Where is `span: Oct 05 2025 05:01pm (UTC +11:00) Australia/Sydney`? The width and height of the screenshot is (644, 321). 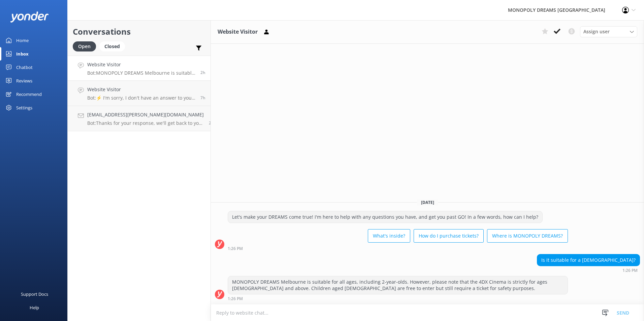
span: Oct 05 2025 05:01pm (UTC +11:00) Australia/Sydney is located at coordinates (212, 123).